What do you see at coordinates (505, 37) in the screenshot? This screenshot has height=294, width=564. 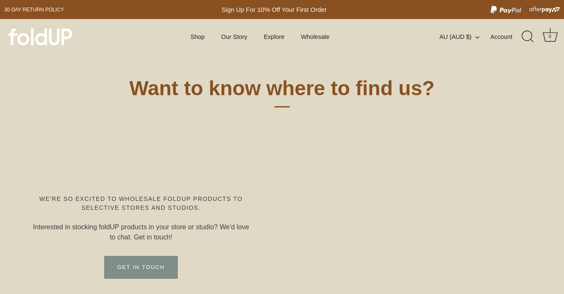 I see `a: Account` at bounding box center [505, 37].